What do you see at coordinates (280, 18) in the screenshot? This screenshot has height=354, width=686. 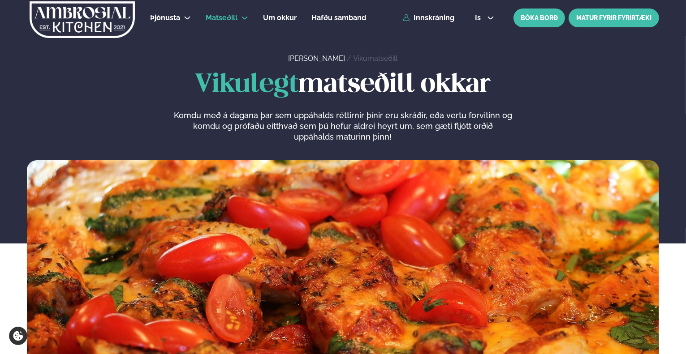 I see `a: Um okkur` at bounding box center [280, 18].